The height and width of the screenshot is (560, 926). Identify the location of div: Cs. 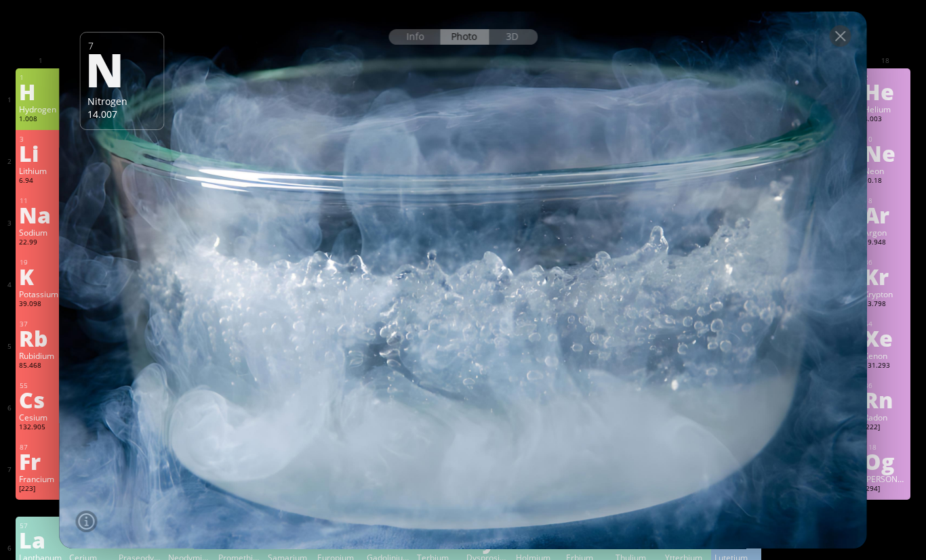
(40, 399).